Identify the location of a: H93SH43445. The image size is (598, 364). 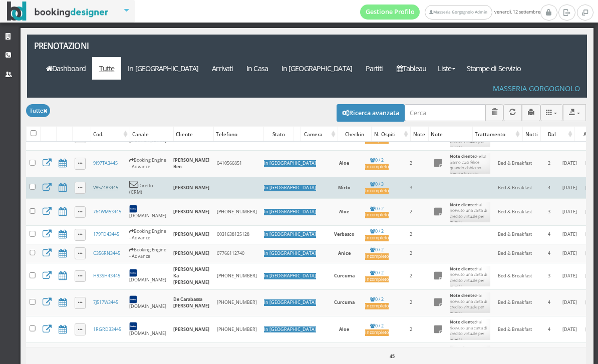
(106, 276).